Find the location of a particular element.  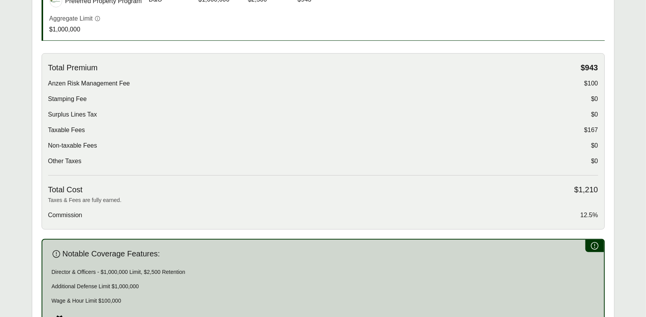

p: Taxes & Fees are fully earned. is located at coordinates (323, 200).